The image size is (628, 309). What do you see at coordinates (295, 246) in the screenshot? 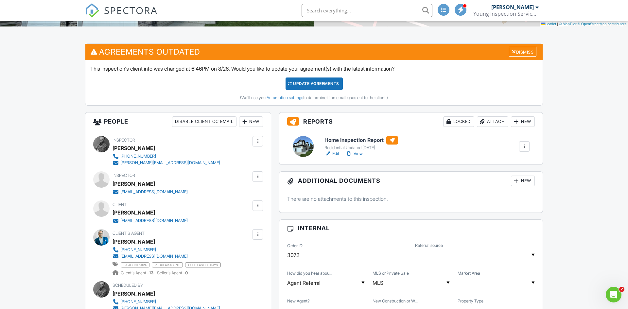
I see `label: Order ID` at bounding box center [295, 246].